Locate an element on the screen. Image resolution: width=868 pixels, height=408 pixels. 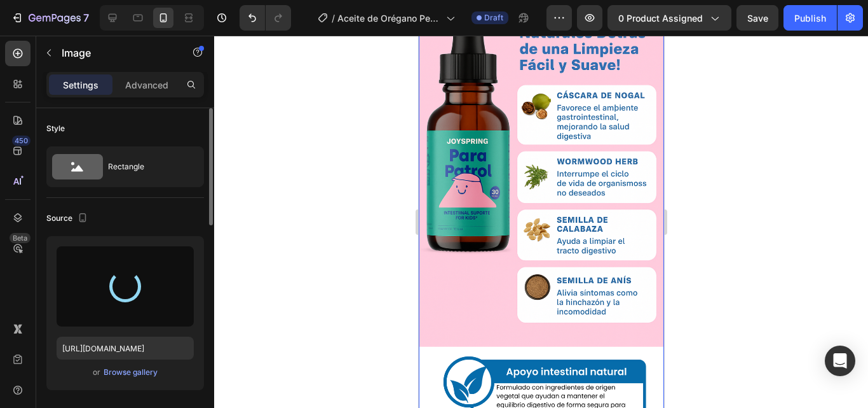
button: Save is located at coordinates (758, 17).